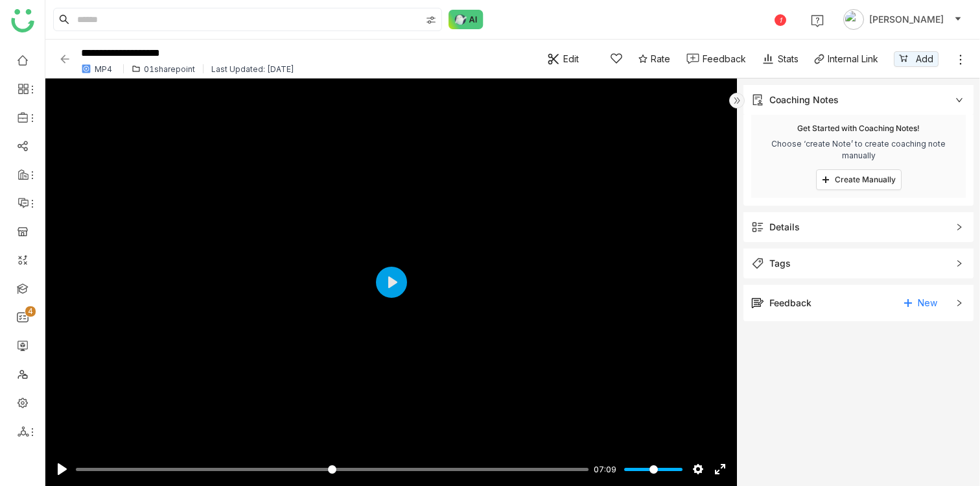 Image resolution: width=980 pixels, height=486 pixels. Describe the element at coordinates (103, 69) in the screenshot. I see `div: MP4` at that location.